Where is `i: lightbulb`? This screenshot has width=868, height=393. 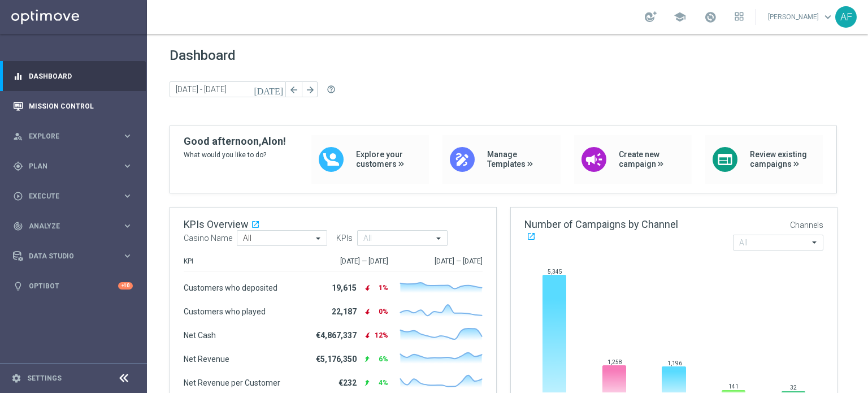 i: lightbulb is located at coordinates (18, 286).